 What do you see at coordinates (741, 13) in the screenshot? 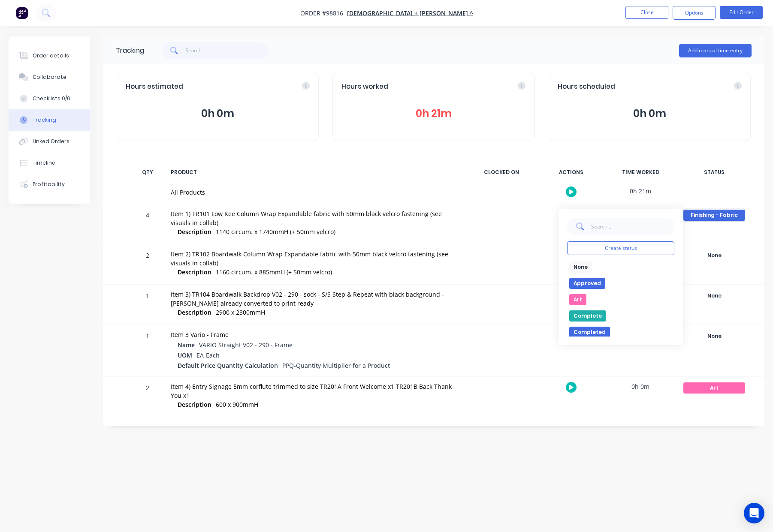
I see `button: Edit Order` at bounding box center [741, 13].